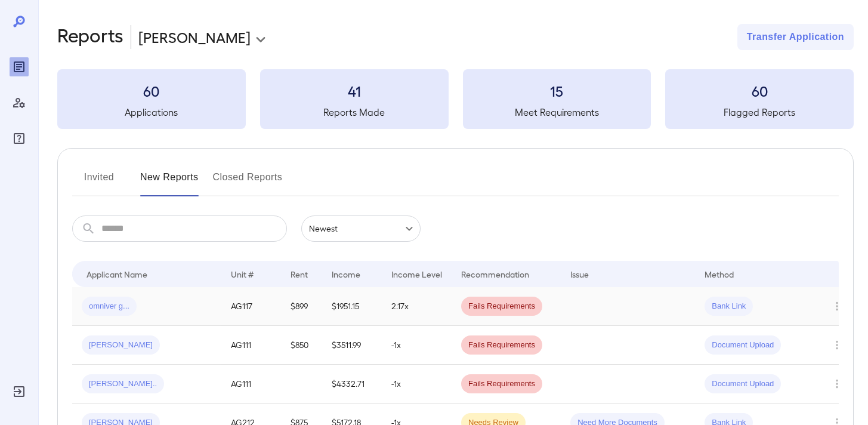  I want to click on div: FAQ, so click(19, 138).